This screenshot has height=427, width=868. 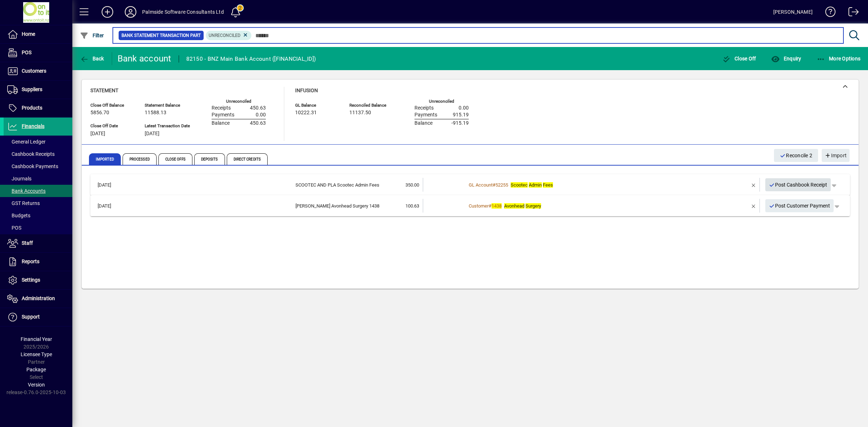 What do you see at coordinates (27, 243) in the screenshot?
I see `span: Staff` at bounding box center [27, 243].